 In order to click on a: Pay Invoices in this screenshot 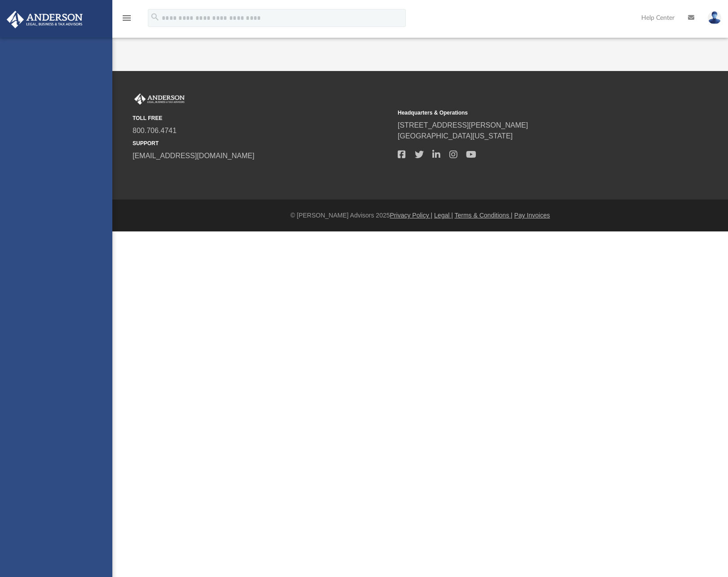, I will do `click(532, 215)`.